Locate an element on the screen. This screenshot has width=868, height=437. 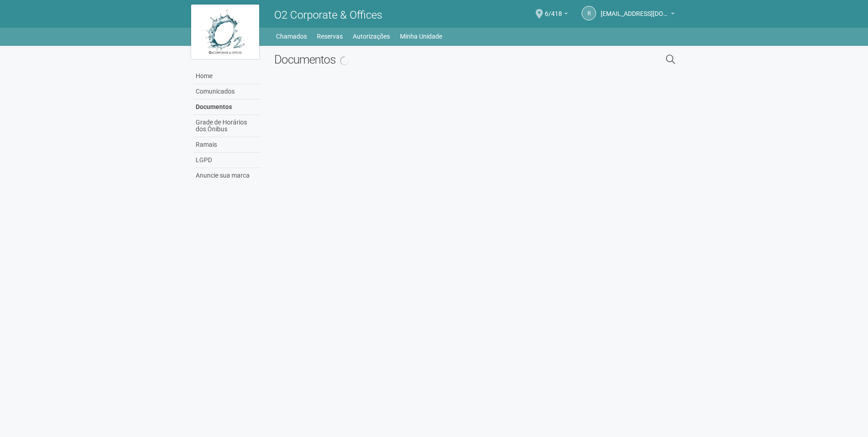
a: Grade de Horários dos Ônibus is located at coordinates (227, 126).